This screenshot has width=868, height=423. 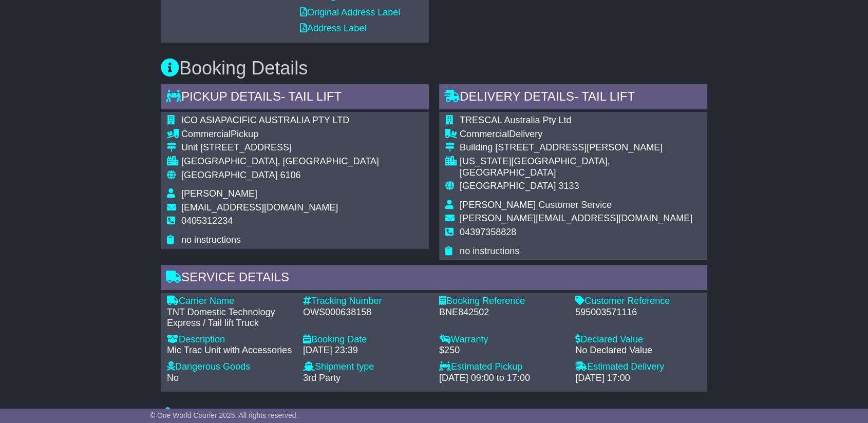 What do you see at coordinates (366, 301) in the screenshot?
I see `div: Tracking Number` at bounding box center [366, 301].